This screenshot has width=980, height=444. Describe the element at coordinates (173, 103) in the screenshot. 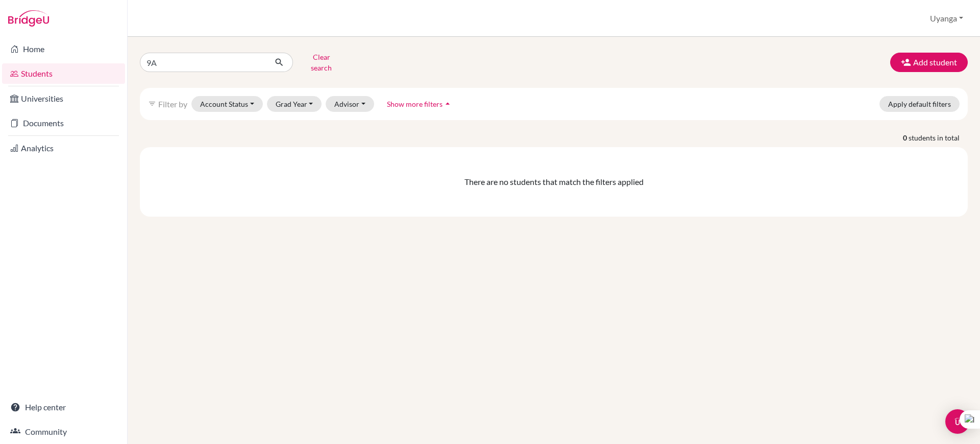

I see `span: Filter by` at that location.